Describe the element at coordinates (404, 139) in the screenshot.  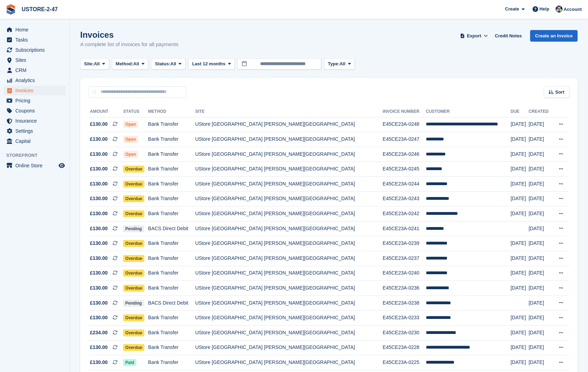
I see `td: E45CE23A-0247` at that location.